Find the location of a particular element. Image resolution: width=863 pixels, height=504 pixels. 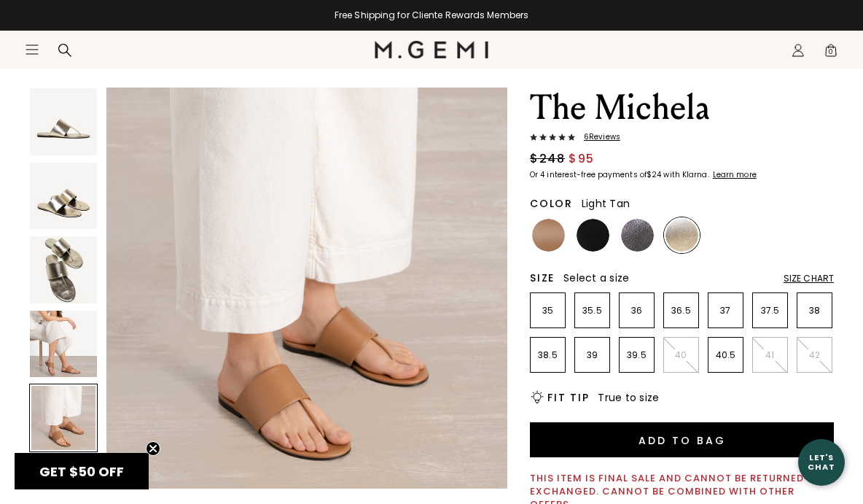

p: 37 is located at coordinates (726, 311).